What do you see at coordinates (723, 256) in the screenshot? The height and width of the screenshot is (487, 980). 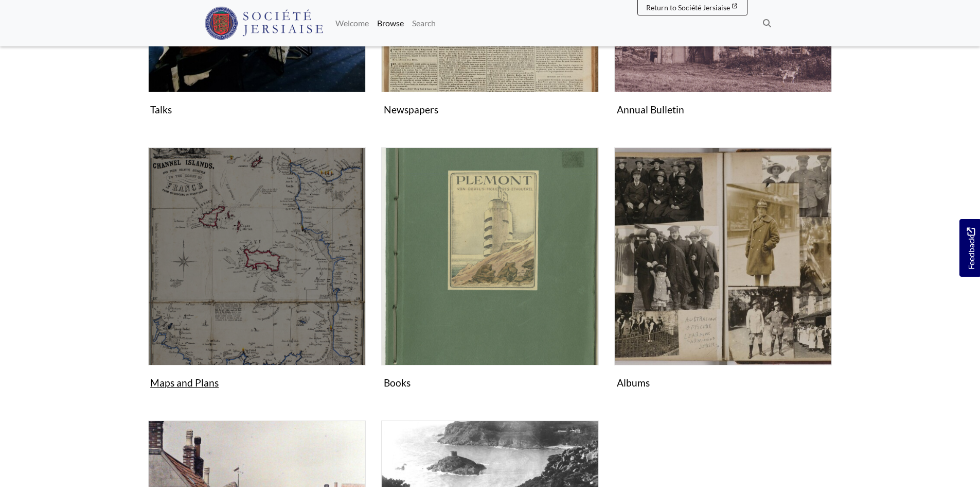 I see `img: Albums` at bounding box center [723, 256].